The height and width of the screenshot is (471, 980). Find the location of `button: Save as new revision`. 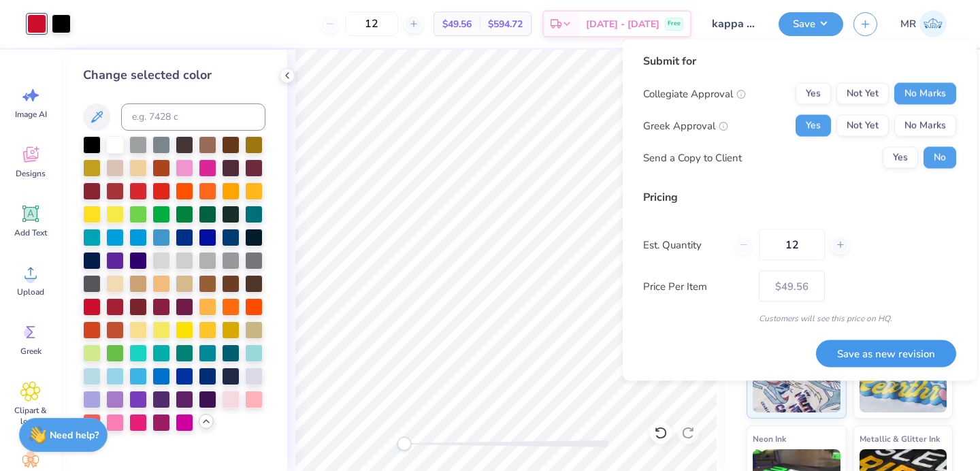

button: Save as new revision is located at coordinates (886, 353).